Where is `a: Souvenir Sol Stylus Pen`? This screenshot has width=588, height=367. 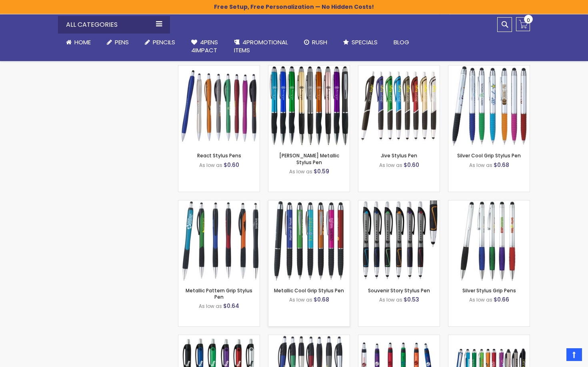
a: Souvenir Sol Stylus Pen is located at coordinates (219, 338).